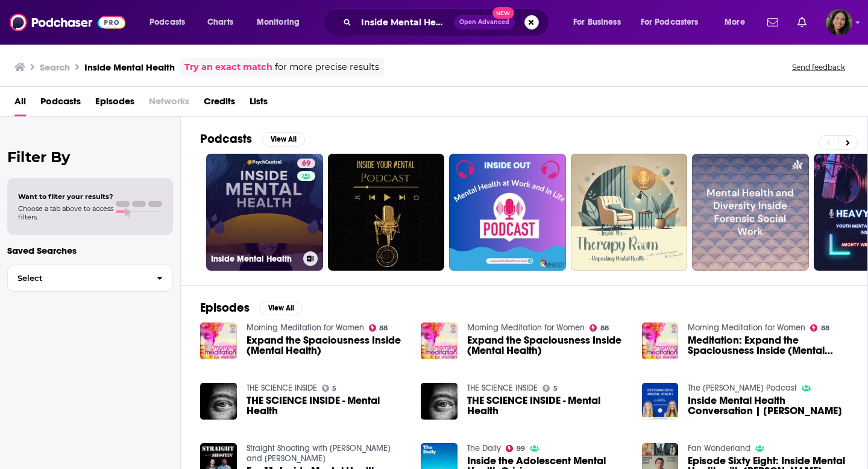 The width and height of the screenshot is (868, 469). What do you see at coordinates (90, 250) in the screenshot?
I see `p: Saved Searches` at bounding box center [90, 250].